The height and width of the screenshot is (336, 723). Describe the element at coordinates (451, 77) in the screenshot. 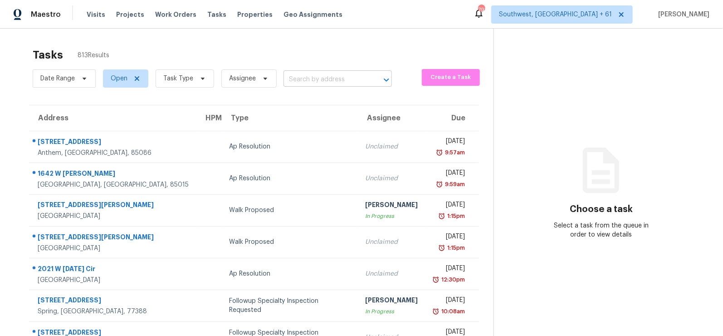

I see `span: Create a Task` at that location.